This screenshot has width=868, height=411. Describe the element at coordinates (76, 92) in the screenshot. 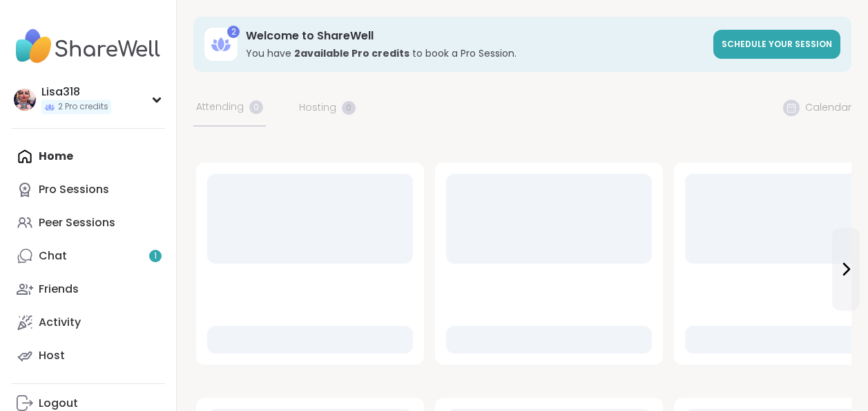

I see `div: Lisa318` at that location.